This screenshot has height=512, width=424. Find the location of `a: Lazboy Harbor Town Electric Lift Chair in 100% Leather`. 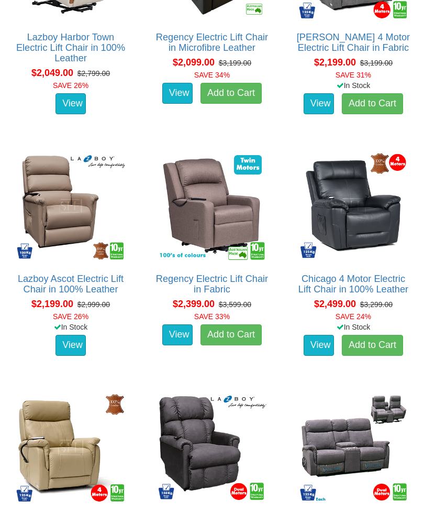

a: Lazboy Harbor Town Electric Lift Chair in 100% Leather is located at coordinates (71, 48).